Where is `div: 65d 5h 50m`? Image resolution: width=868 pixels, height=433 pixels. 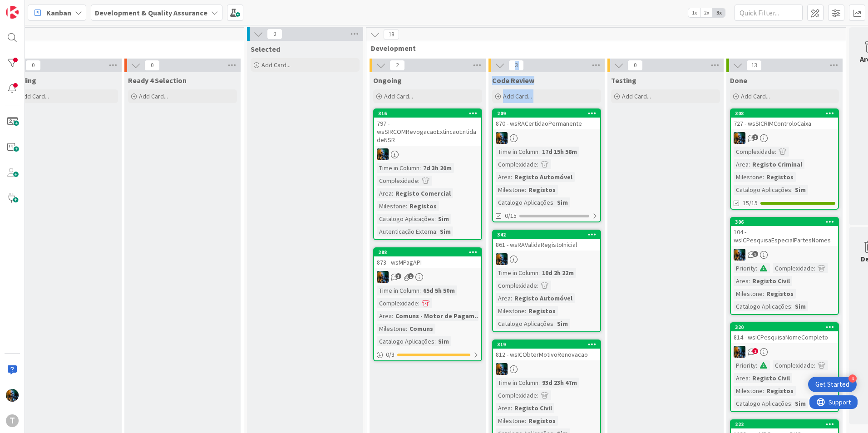 div: 65d 5h 50m is located at coordinates (439, 291).